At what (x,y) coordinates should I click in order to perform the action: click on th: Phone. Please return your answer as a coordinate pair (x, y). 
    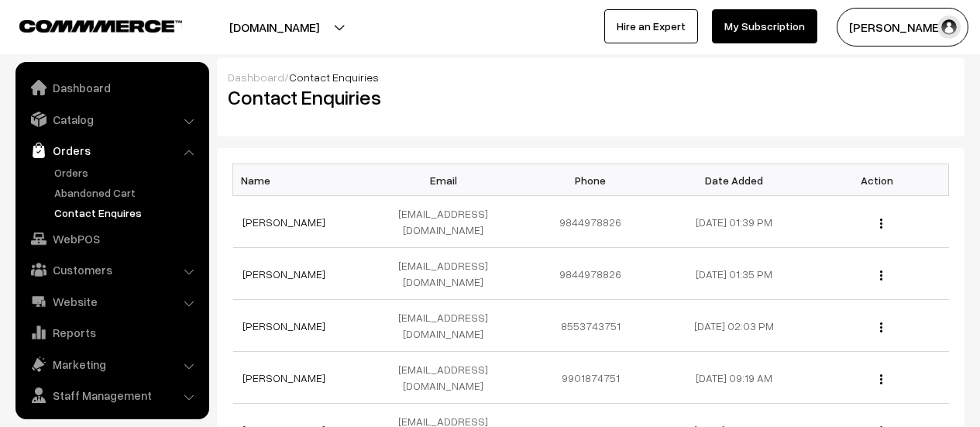
    Looking at the image, I should click on (591, 180).